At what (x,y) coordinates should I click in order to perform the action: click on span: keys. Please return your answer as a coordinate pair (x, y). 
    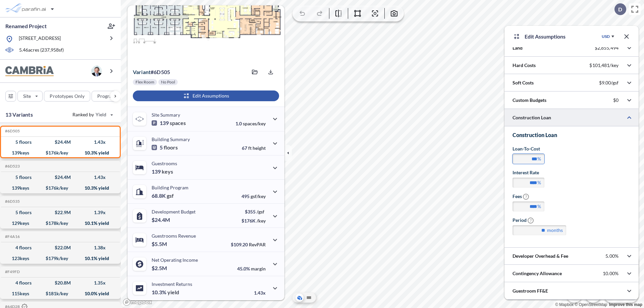
    Looking at the image, I should click on (167, 172).